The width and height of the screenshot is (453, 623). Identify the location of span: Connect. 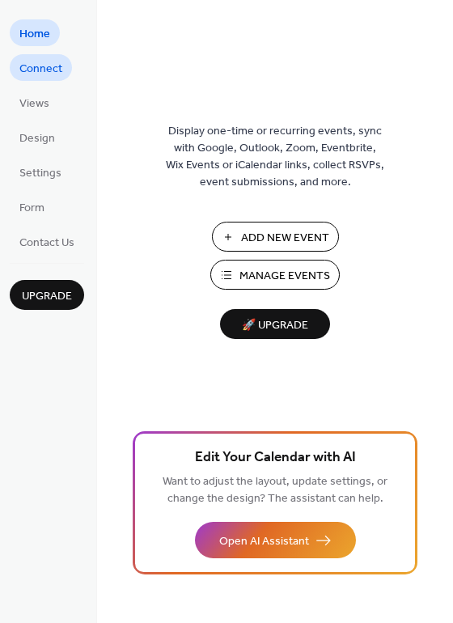
(40, 69).